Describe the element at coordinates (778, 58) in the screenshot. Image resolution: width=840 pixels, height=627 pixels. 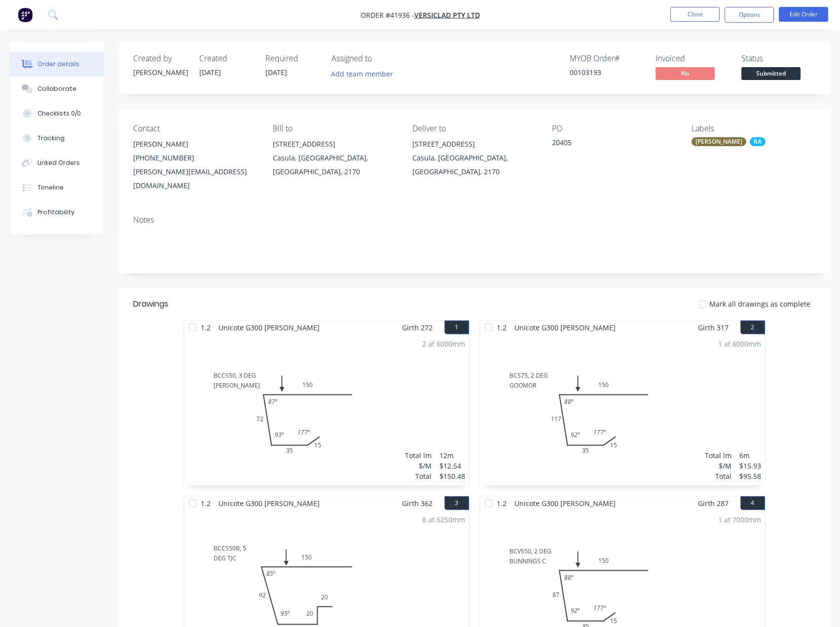
I see `div: Status` at that location.